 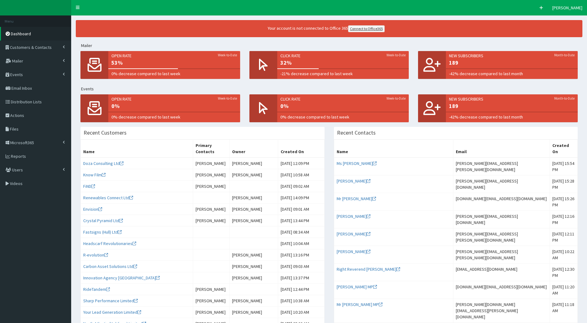 What do you see at coordinates (16, 75) in the screenshot?
I see `span: Events` at bounding box center [16, 75].